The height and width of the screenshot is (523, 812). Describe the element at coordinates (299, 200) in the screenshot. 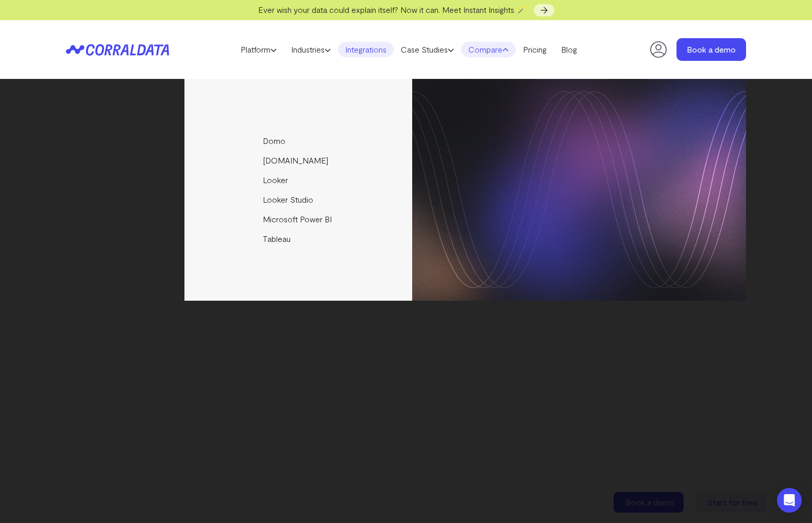

I see `a: Looker Studio` at that location.